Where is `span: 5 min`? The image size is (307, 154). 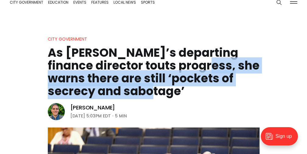
span: 5 min is located at coordinates (121, 116).